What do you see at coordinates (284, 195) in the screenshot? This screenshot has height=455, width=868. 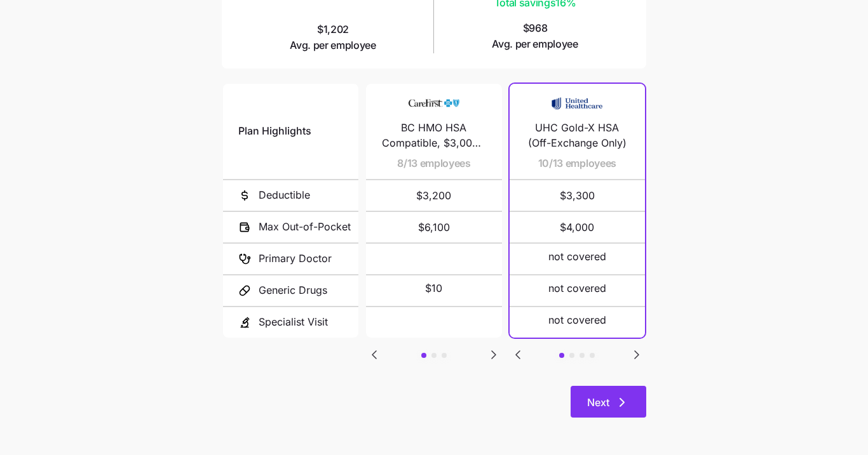 I see `span: Deductible` at bounding box center [284, 195].